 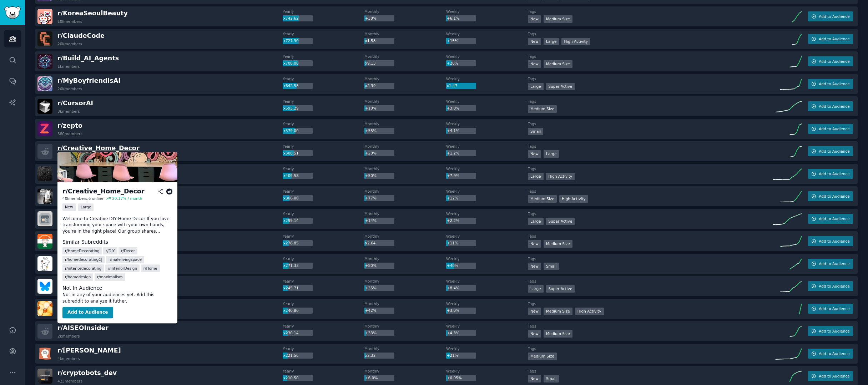 I want to click on div: Super Active, so click(x=561, y=221).